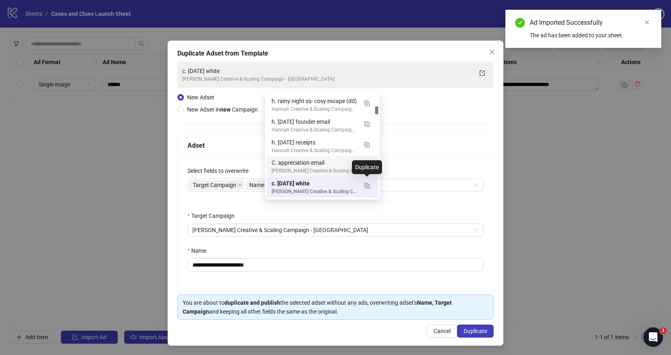 This screenshot has width=671, height=355. I want to click on strong: Name, Target Campaign, so click(317, 307).